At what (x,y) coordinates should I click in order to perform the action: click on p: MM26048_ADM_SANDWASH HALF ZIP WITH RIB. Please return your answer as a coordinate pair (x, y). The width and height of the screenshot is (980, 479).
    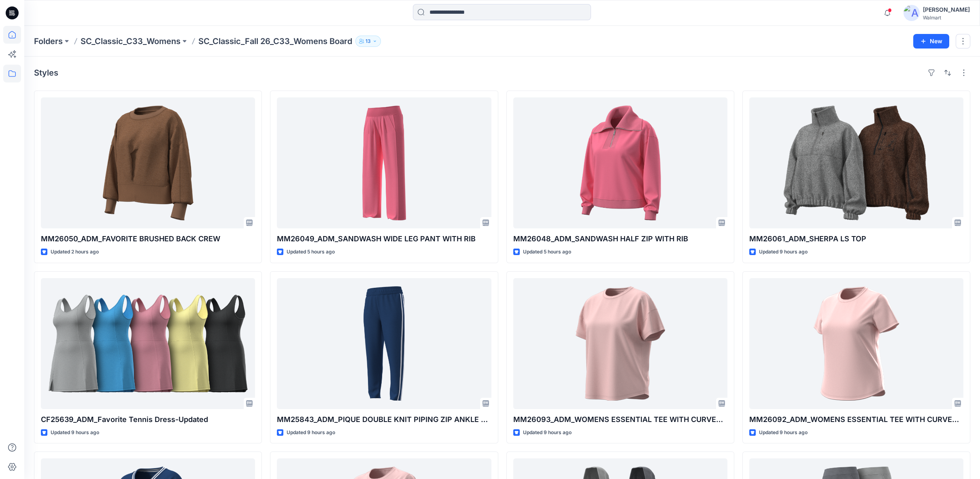
    Looking at the image, I should click on (620, 239).